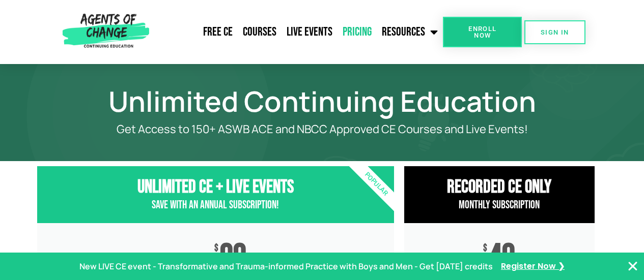 The image size is (644, 280). What do you see at coordinates (310, 32) in the screenshot?
I see `a: Live Events` at bounding box center [310, 32].